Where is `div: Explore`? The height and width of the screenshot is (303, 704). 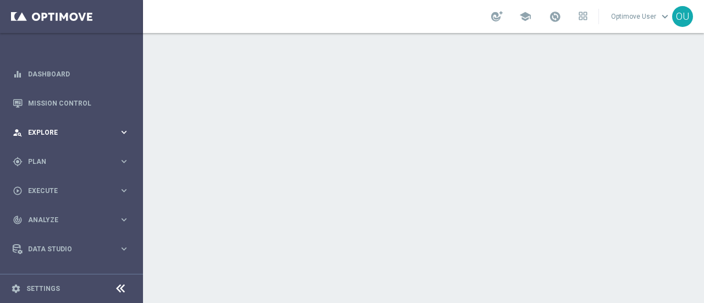
div: Explore is located at coordinates (65, 133).